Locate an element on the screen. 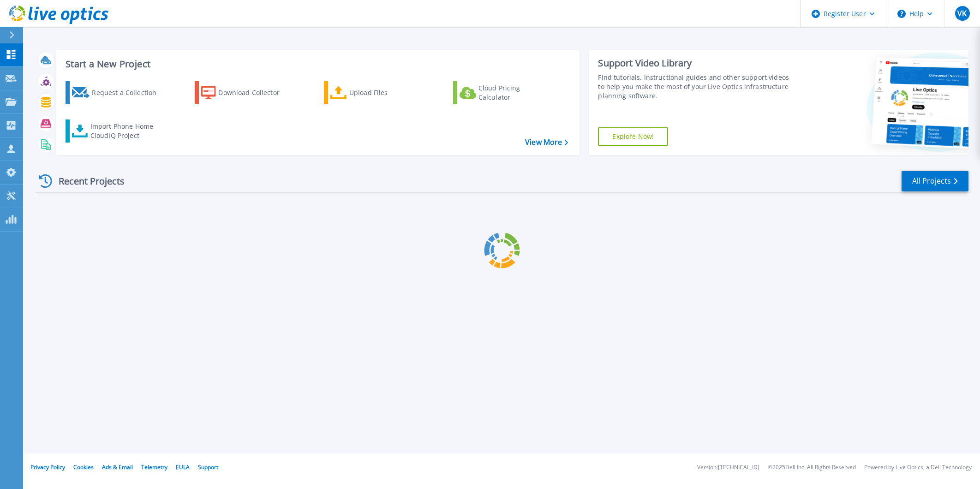  div: Find tutorials, instructional guides and other support videos to help you make the most of your L... is located at coordinates (696, 87).